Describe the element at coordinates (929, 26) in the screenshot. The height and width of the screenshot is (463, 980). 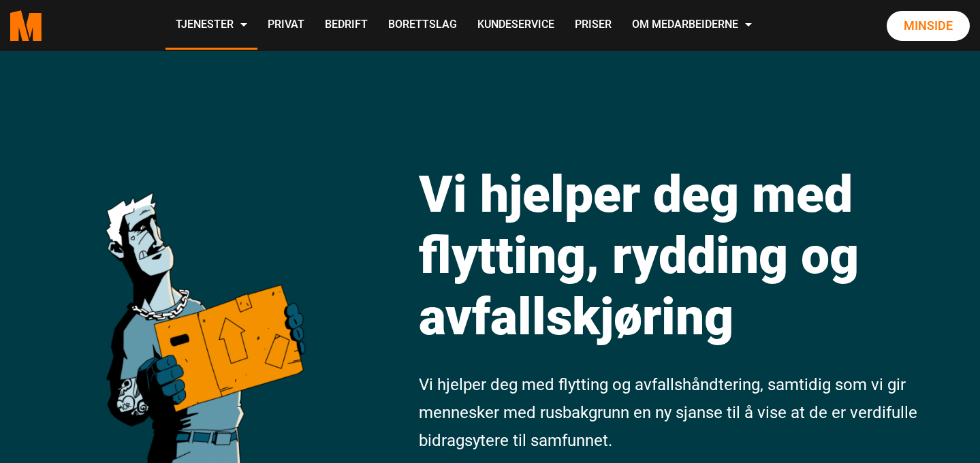
I see `a: Minside` at that location.